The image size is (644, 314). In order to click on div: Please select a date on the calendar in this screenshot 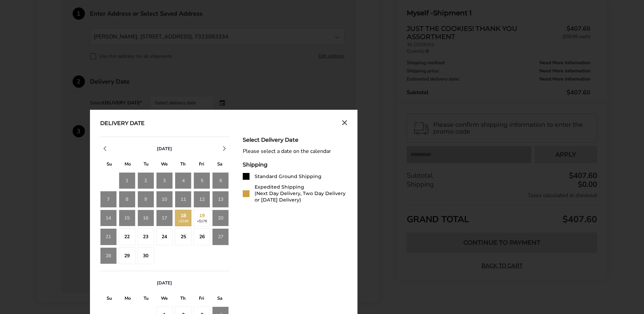, I will do `click(295, 151)`.